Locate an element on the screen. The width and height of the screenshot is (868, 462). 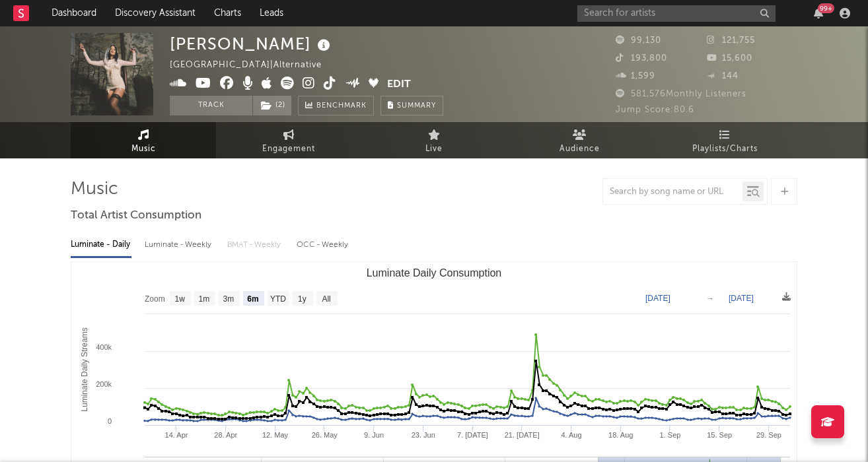
text: 28. Apr is located at coordinates (225, 435).